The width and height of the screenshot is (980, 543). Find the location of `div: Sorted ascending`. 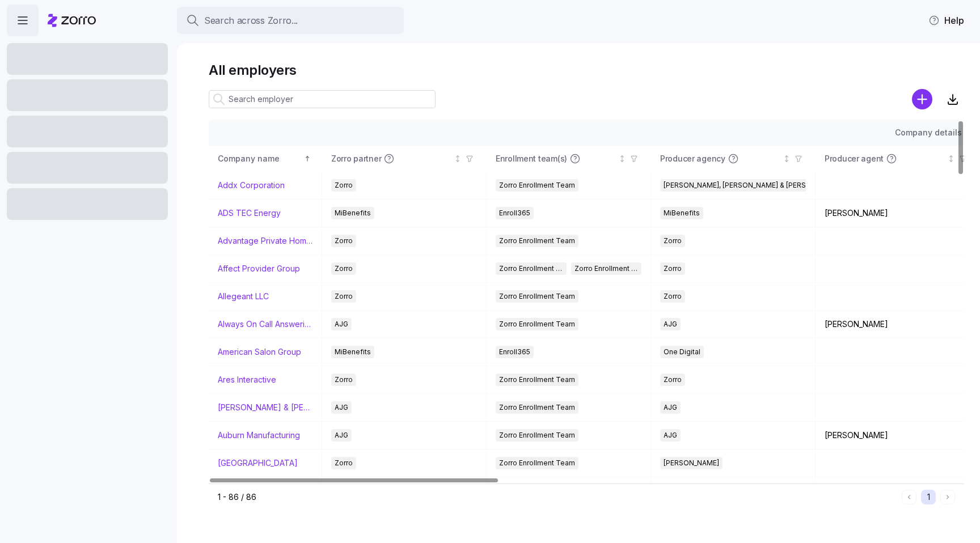

div: Sorted ascending is located at coordinates (307, 158).